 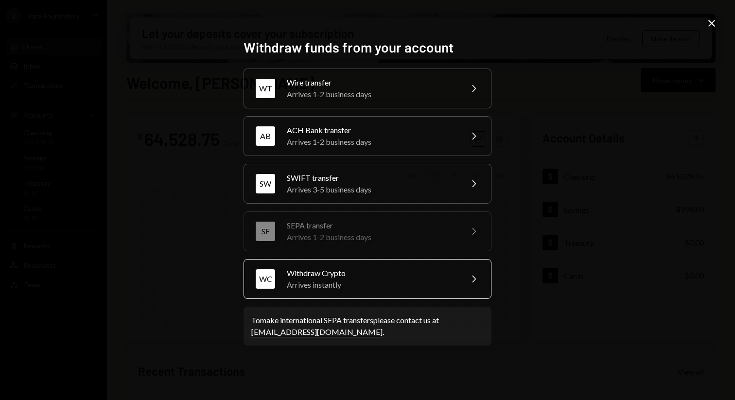 I want to click on div: Withdraw Crypto, so click(x=372, y=273).